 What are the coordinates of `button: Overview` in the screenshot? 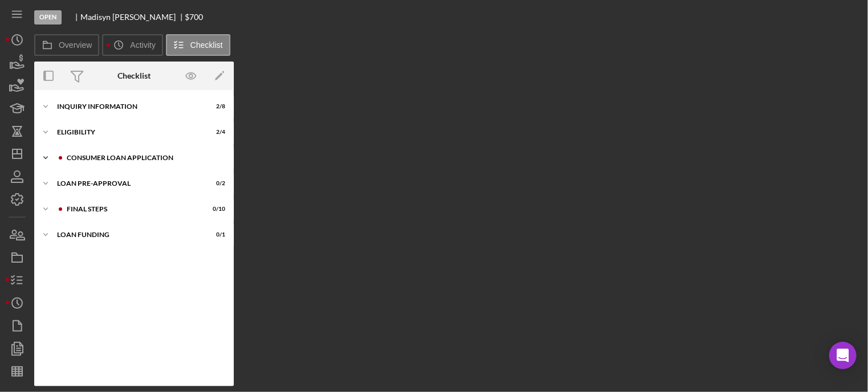 It's located at (67, 45).